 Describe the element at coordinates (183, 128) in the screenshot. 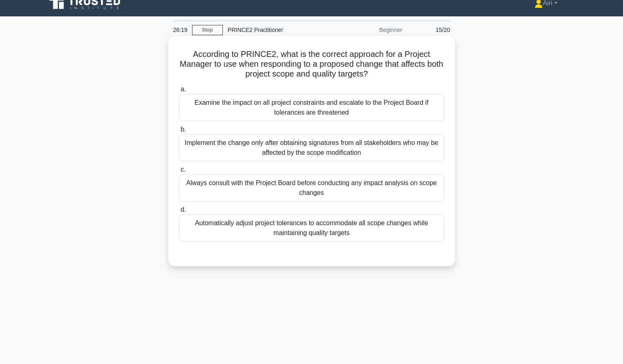

I see `span: b.` at that location.